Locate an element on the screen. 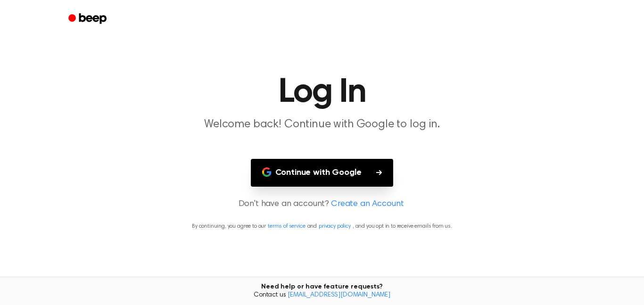  span: Contact us is located at coordinates (322, 295).